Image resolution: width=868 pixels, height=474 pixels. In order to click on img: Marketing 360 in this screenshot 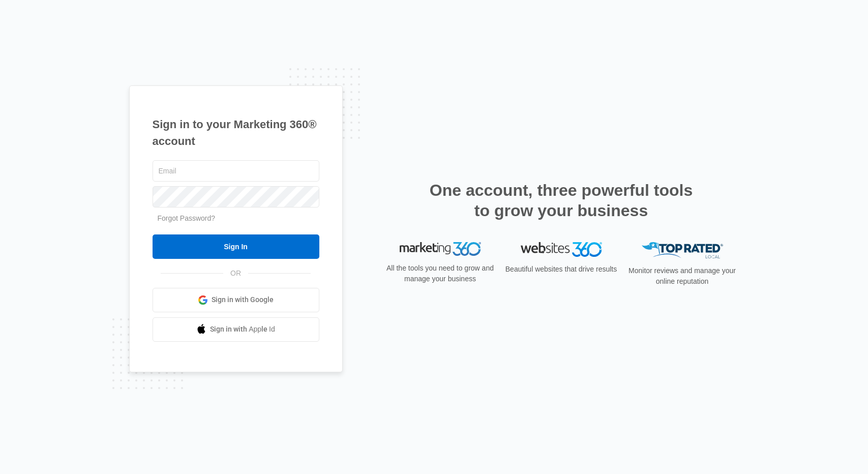, I will do `click(441, 249)`.